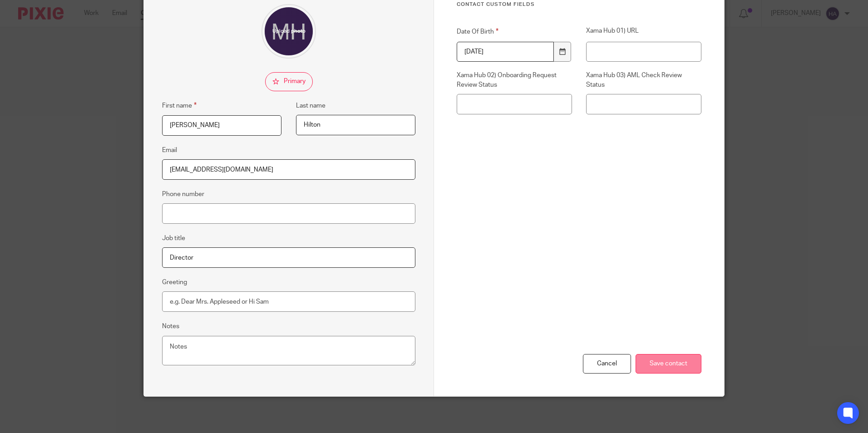 Image resolution: width=868 pixels, height=433 pixels. What do you see at coordinates (644, 80) in the screenshot?
I see `label: Xama Hub 03) AML Check Review Status` at bounding box center [644, 80].